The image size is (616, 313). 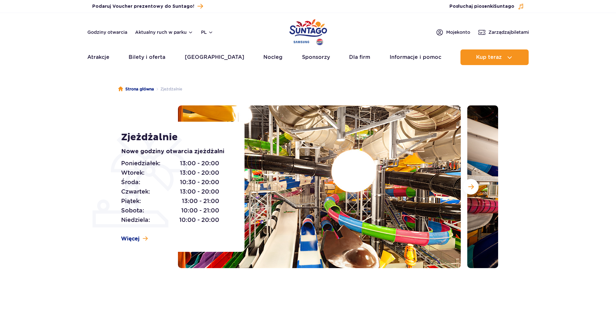 What do you see at coordinates (143, 6) in the screenshot?
I see `span: Podaruj Voucher prezentowy do Suntago!` at bounding box center [143, 6].